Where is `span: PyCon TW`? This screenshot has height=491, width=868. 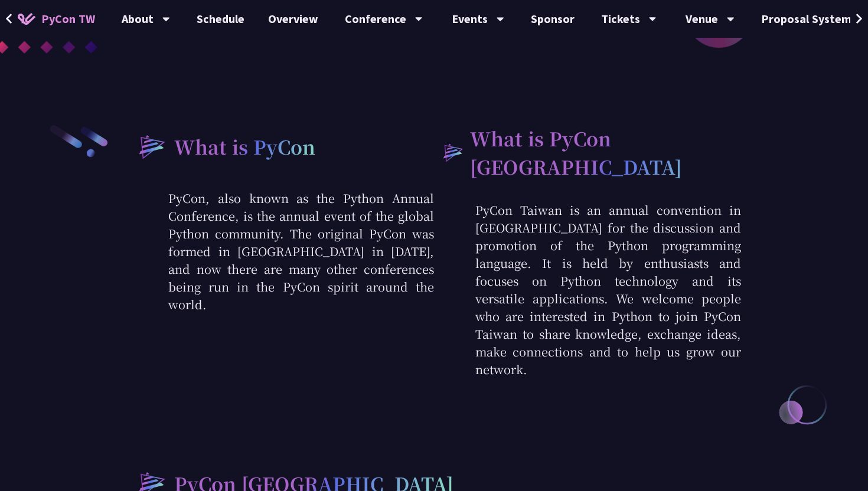 span: PyCon TW is located at coordinates (68, 19).